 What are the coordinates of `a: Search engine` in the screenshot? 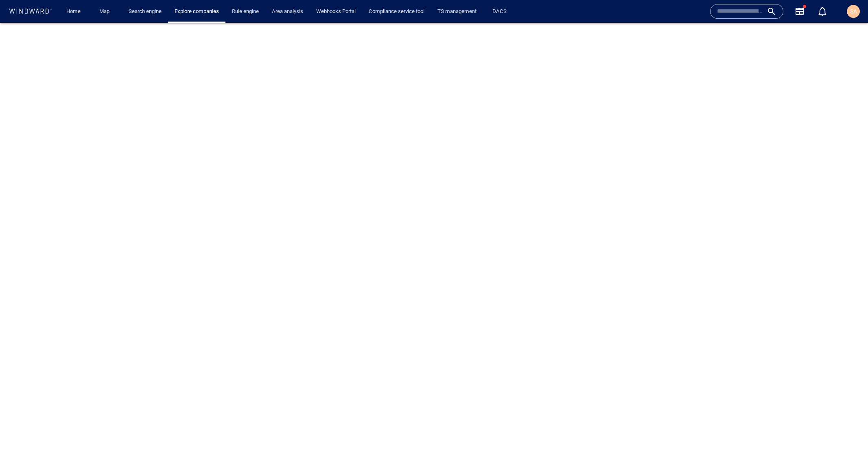 It's located at (145, 11).